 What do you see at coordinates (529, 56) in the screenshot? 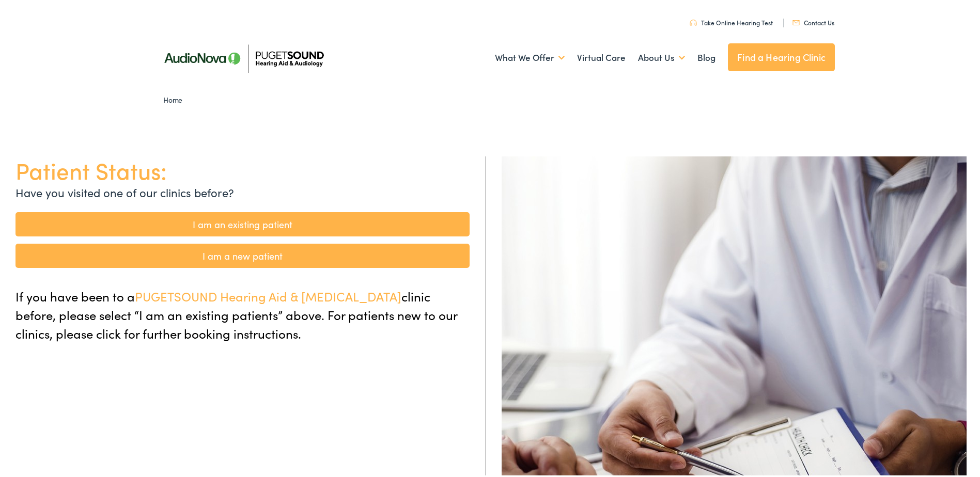
I see `a: What We Offer` at bounding box center [529, 56].